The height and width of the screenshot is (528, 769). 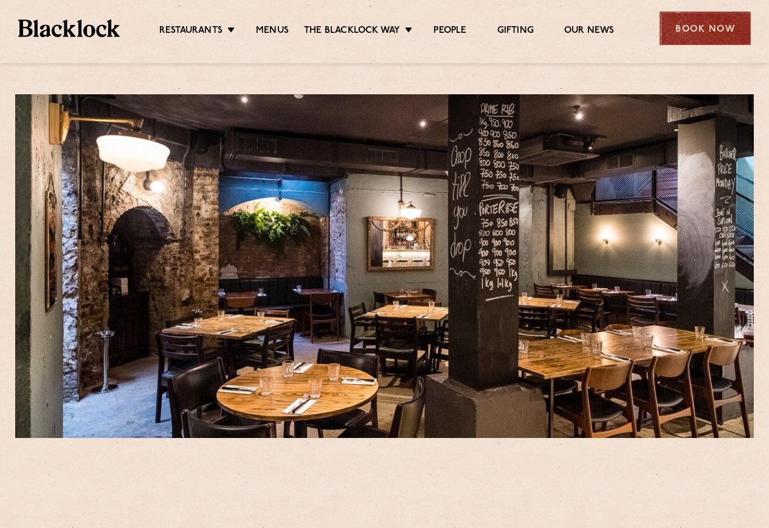 What do you see at coordinates (69, 28) in the screenshot?
I see `img: BL_Textured_Logo-footer-cropped.svg` at bounding box center [69, 28].